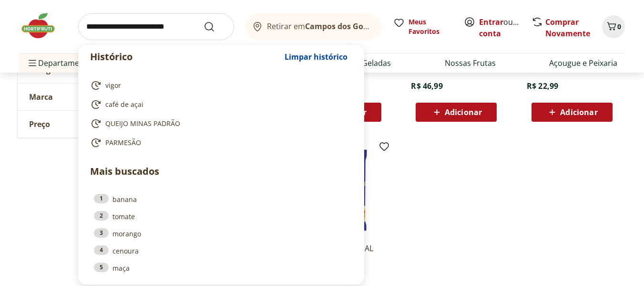  What do you see at coordinates (43, 25) in the screenshot?
I see `img: Hortifruti` at bounding box center [43, 25].